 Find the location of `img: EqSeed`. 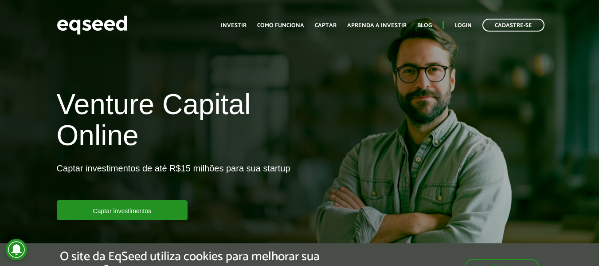

img: EqSeed is located at coordinates (92, 25).